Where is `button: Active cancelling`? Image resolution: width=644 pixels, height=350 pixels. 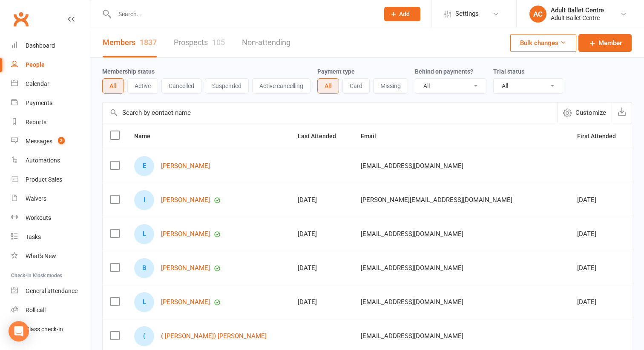 button: Active cancelling is located at coordinates (281, 86).